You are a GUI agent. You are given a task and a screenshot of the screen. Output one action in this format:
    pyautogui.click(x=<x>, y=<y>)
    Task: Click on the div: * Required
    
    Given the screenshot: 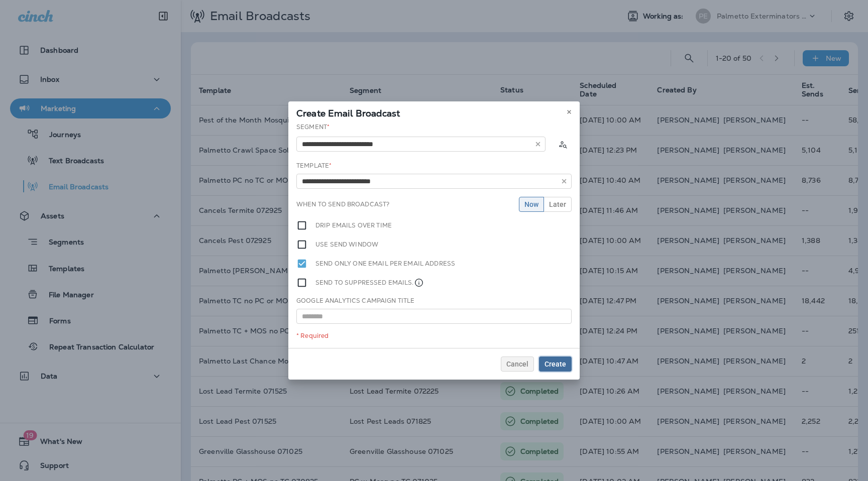 What is the action you would take?
    pyautogui.click(x=434, y=335)
    